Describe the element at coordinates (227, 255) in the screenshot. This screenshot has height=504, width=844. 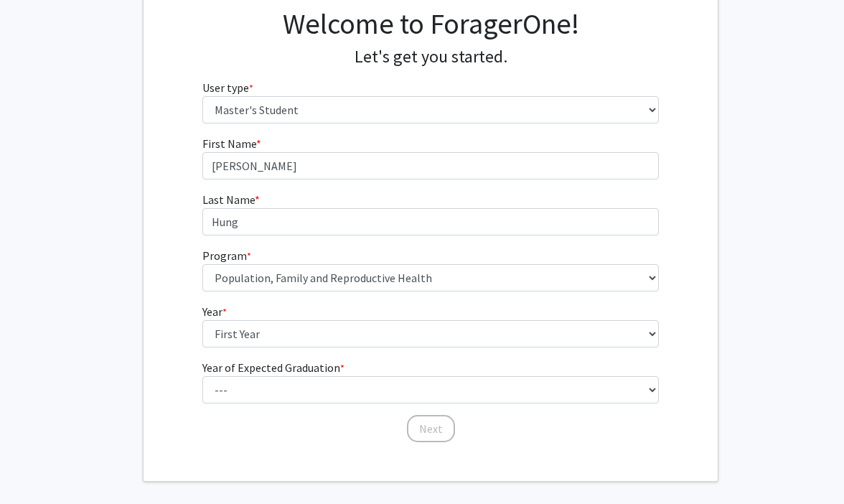
I see `label: Program` at that location.